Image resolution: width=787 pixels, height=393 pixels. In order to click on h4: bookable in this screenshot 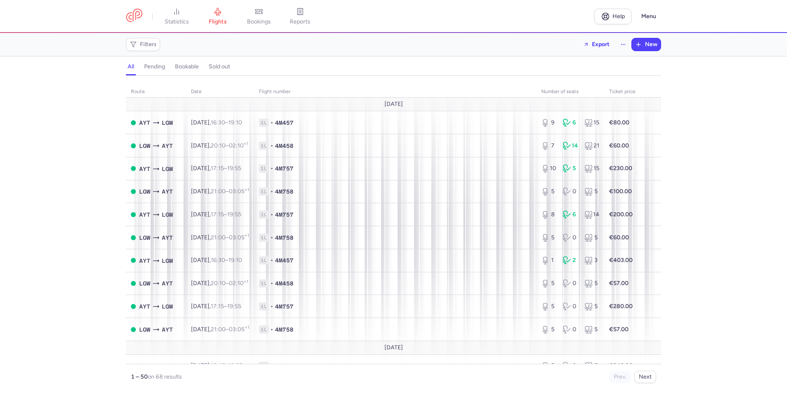, I will do `click(187, 67)`.